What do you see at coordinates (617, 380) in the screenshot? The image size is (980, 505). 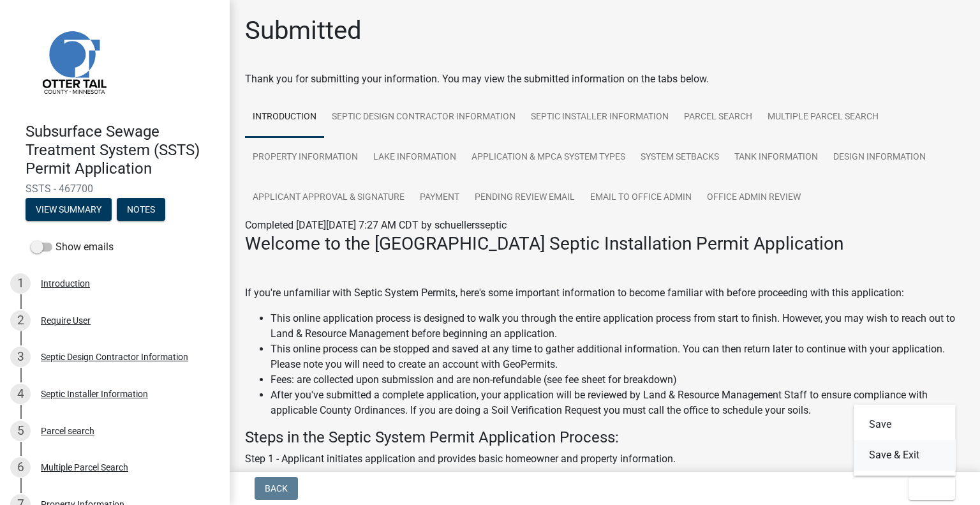 I see `li: Fees: are collected upon submission and are non-refundable (see fee sheet for breakdown)` at bounding box center [617, 380].